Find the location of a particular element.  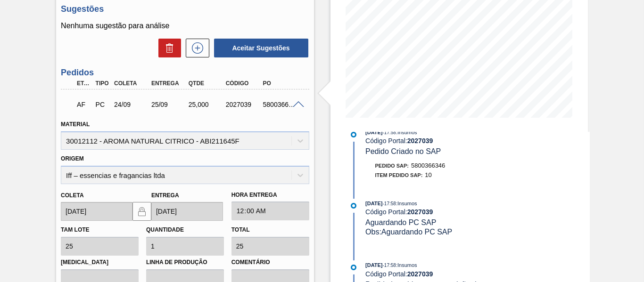

span: Item pedido SAP: is located at coordinates (399, 175).